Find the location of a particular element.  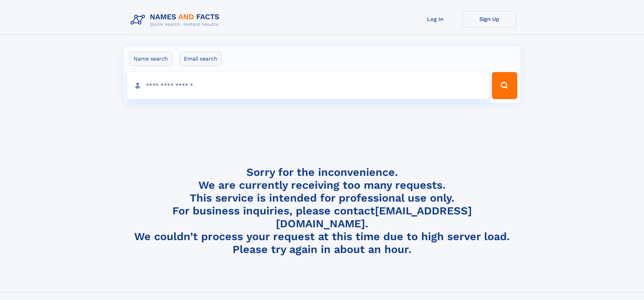

img: Logo Names and Facts is located at coordinates (176, 20).